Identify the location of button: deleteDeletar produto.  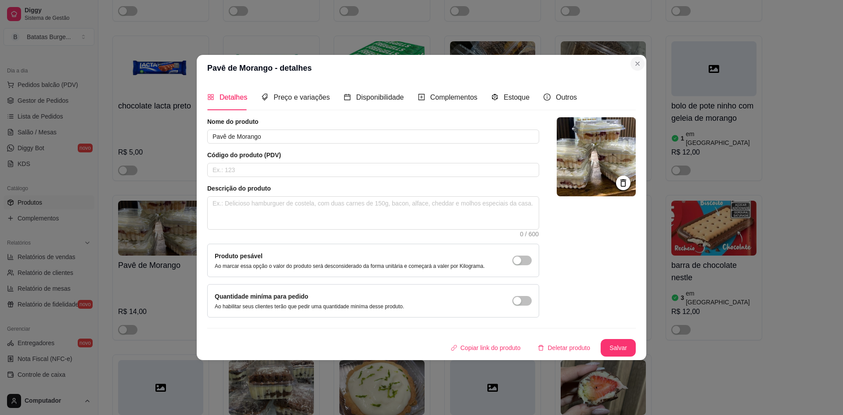
(564, 348).